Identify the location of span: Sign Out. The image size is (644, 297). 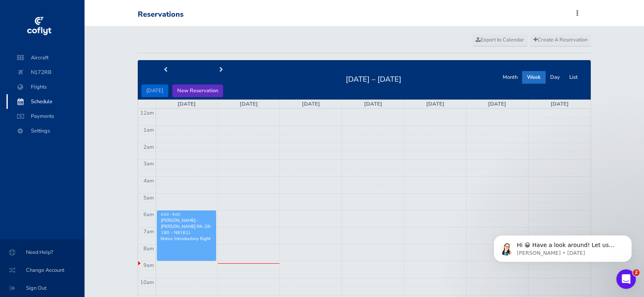
(42, 288).